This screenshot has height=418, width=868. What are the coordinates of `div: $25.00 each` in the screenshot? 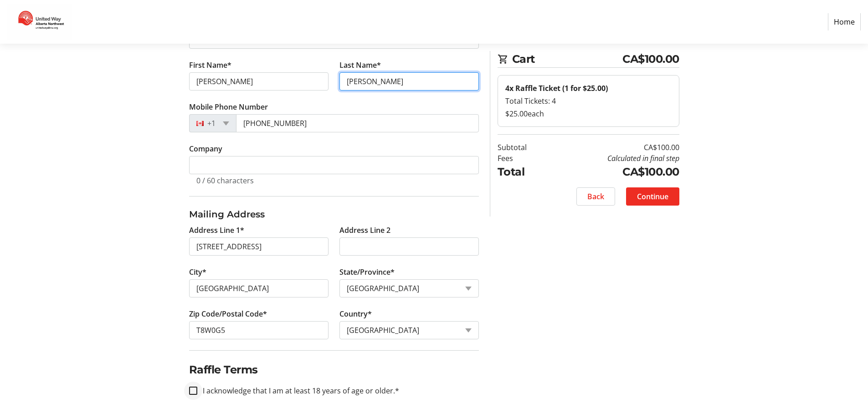 It's located at (588, 114).